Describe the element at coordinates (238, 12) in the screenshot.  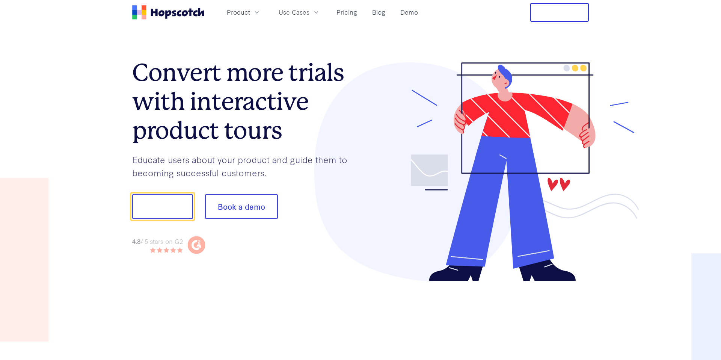
I see `span: Product` at that location.